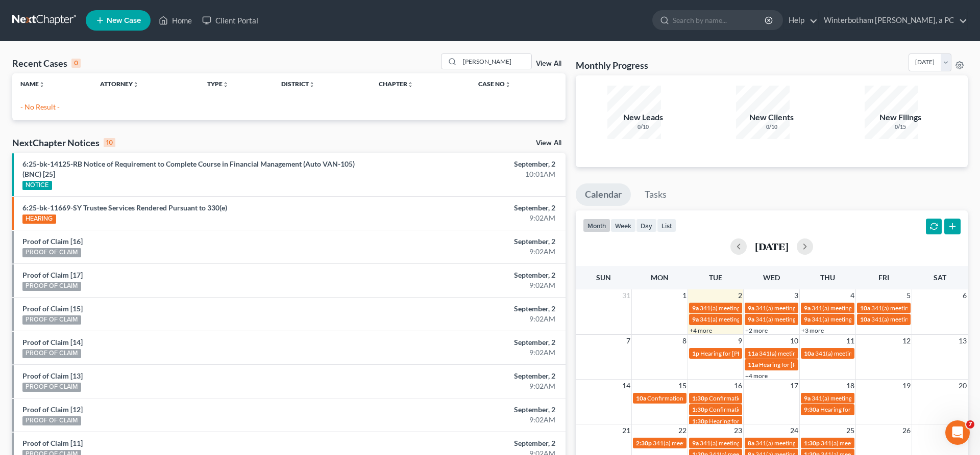 This screenshot has width=980, height=455. What do you see at coordinates (596, 226) in the screenshot?
I see `button: month` at bounding box center [596, 226].